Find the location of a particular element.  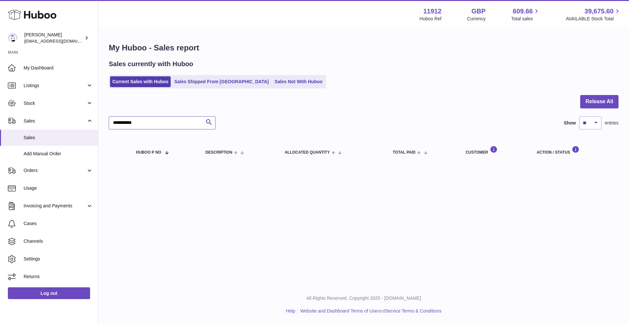

li: and is located at coordinates (370, 311).